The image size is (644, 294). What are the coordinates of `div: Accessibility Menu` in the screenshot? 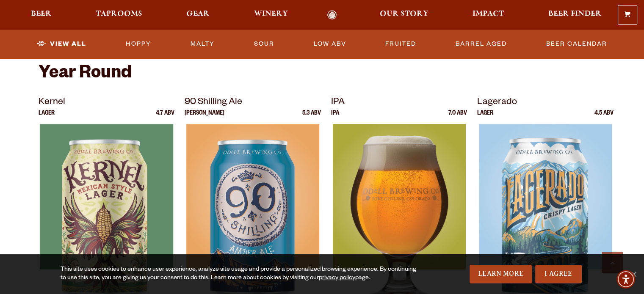 It's located at (626, 279).